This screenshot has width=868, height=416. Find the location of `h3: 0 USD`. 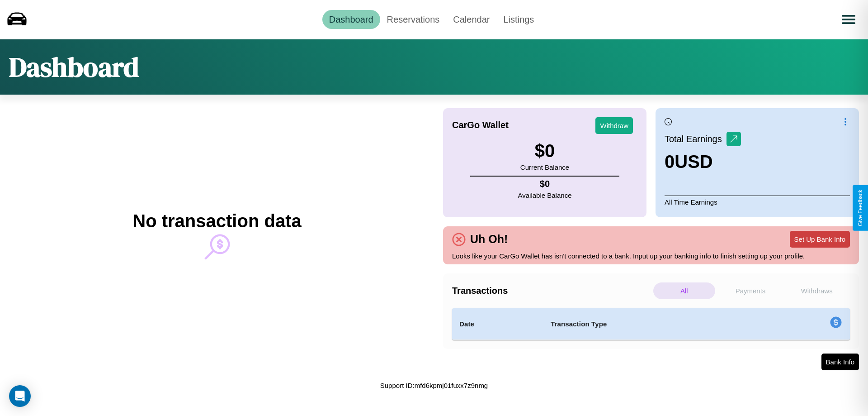

h3: 0 USD is located at coordinates (703, 162).